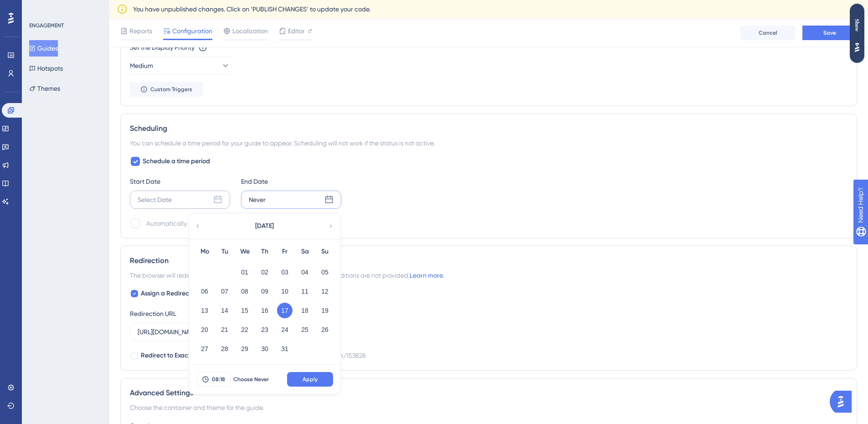 The height and width of the screenshot is (424, 868). I want to click on button: 18, so click(305, 310).